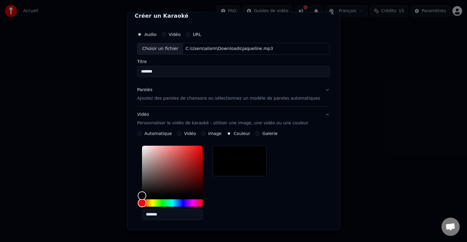  I want to click on div: Paroles, so click(145, 90).